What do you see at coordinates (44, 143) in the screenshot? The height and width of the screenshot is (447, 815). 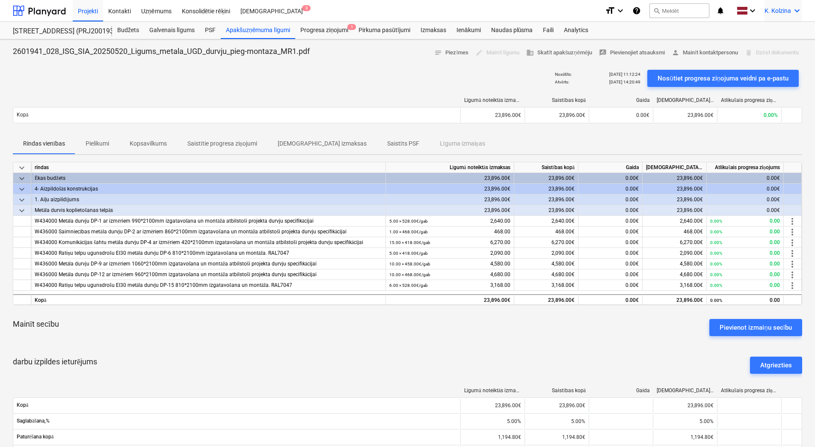 I see `p: Rindas vienības` at bounding box center [44, 143].